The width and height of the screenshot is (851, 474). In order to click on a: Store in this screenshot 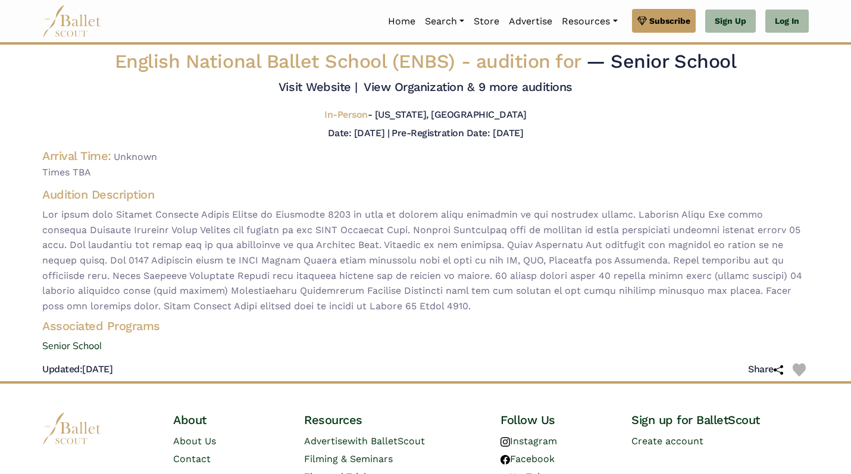, I will do `click(486, 21)`.